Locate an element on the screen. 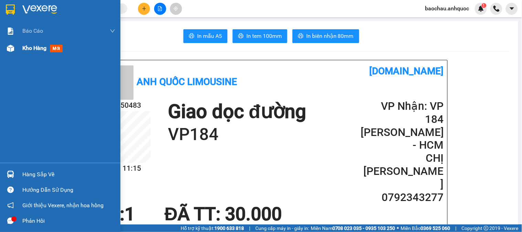  button: plus is located at coordinates (144, 9).